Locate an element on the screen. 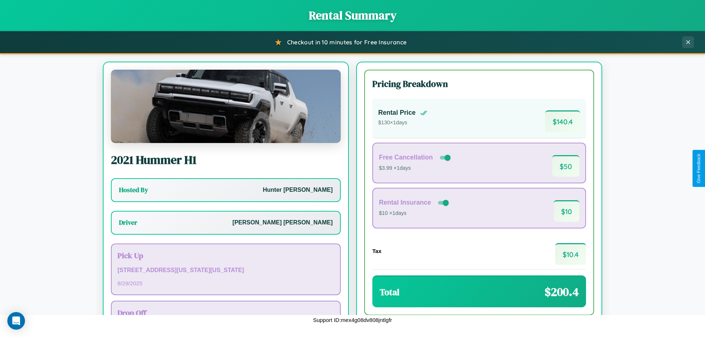  h3: Hosted By is located at coordinates (133, 190).